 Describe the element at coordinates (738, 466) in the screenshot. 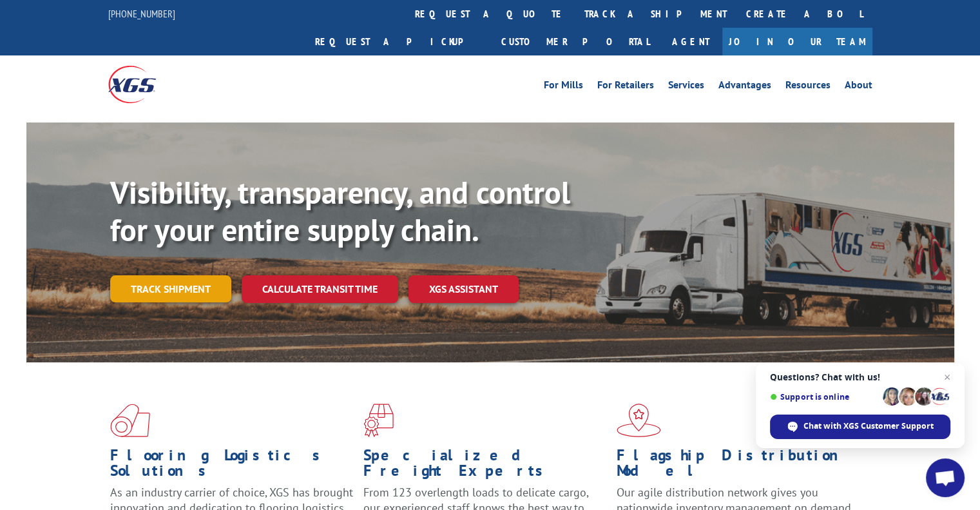

I see `h1: Flagship Distribution Model` at that location.